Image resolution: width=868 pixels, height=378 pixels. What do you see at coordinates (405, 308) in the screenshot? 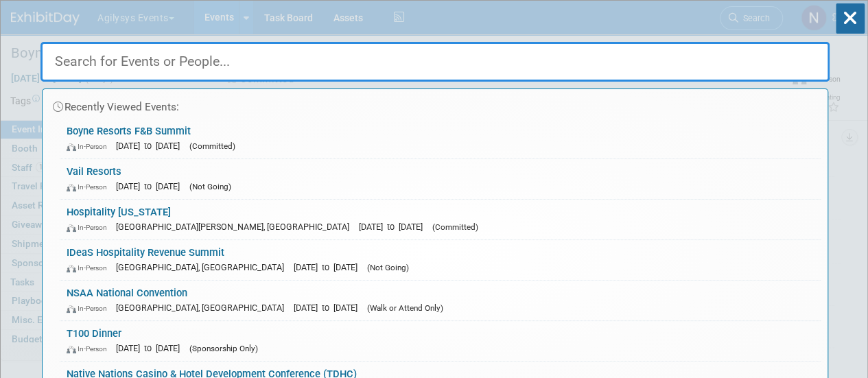
I see `span: (Walk or Attend Only)` at bounding box center [405, 308].